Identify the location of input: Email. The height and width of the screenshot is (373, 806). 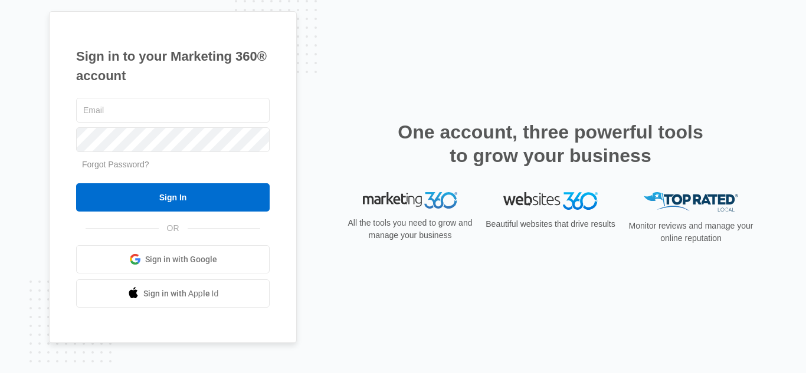
(173, 110).